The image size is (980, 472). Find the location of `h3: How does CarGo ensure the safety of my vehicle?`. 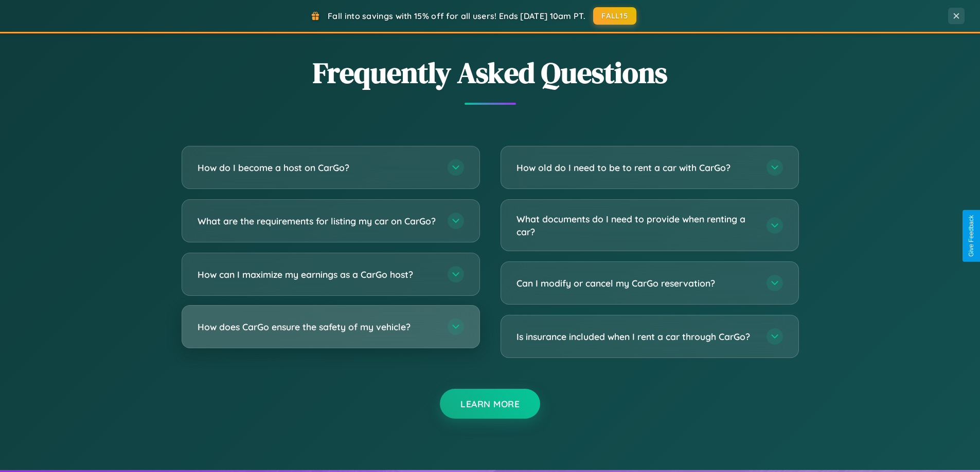

h3: How does CarGo ensure the safety of my vehicle? is located at coordinates (317, 327).